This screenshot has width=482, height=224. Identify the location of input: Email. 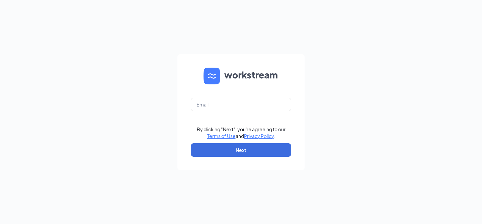
(241, 104).